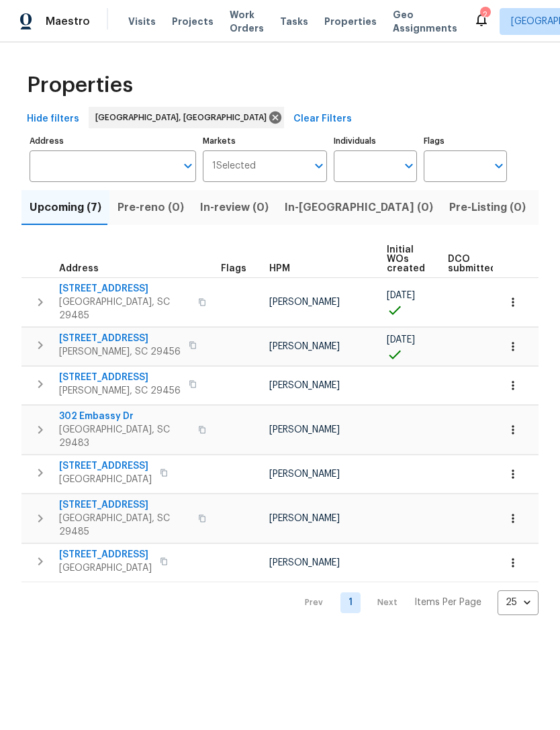 The width and height of the screenshot is (560, 730). Describe the element at coordinates (142, 22) in the screenshot. I see `span: Visits` at that location.